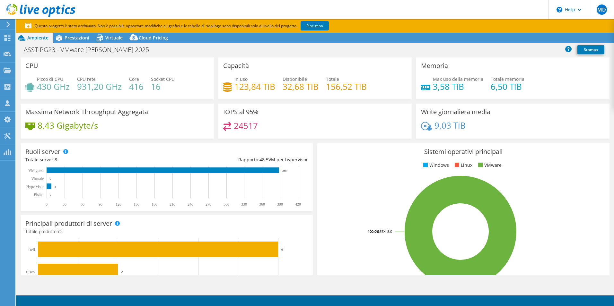 Image resolution: width=614 pixels, height=306 pixels. I want to click on text: 240, so click(190, 204).